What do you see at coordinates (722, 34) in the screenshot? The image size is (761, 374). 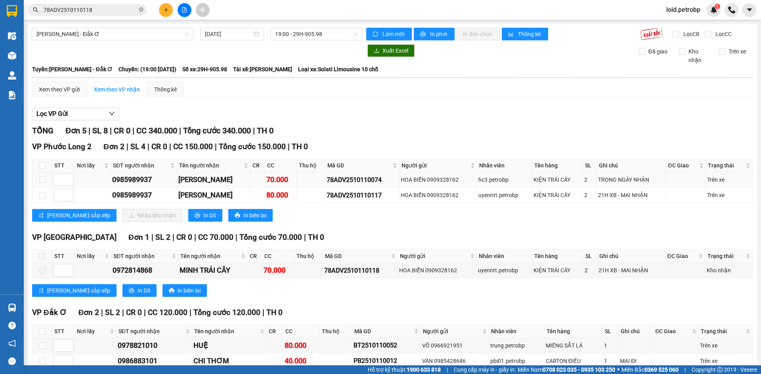 I see `span: Lọc CC` at bounding box center [722, 34].